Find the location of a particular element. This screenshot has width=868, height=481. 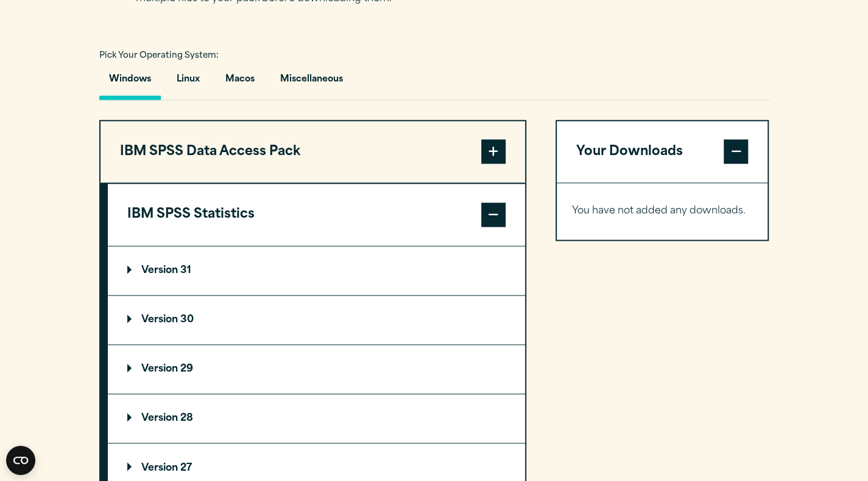

button: IBM SPSS Statistics is located at coordinates (316, 215).